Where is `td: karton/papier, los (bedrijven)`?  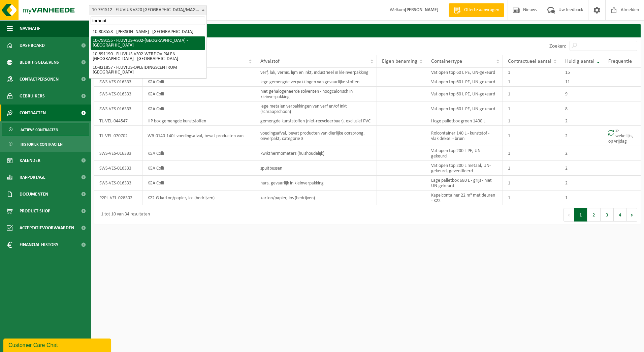
td: karton/papier, los (bedrijven) is located at coordinates (316, 198).